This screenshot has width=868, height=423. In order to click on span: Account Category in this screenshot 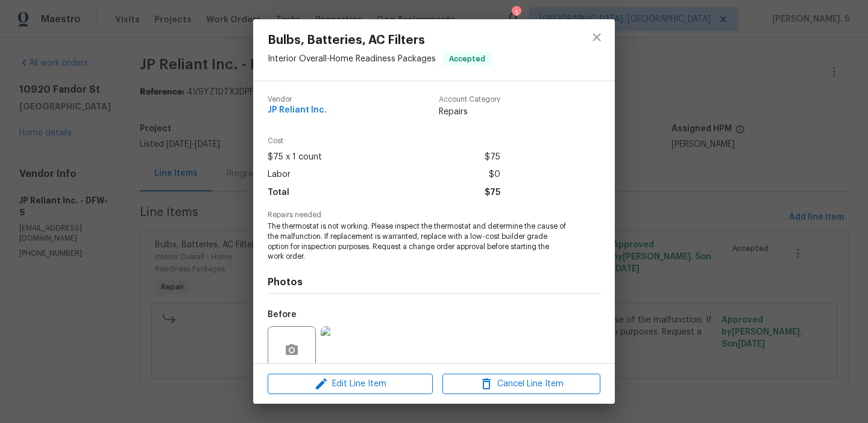, I will do `click(469, 99)`.